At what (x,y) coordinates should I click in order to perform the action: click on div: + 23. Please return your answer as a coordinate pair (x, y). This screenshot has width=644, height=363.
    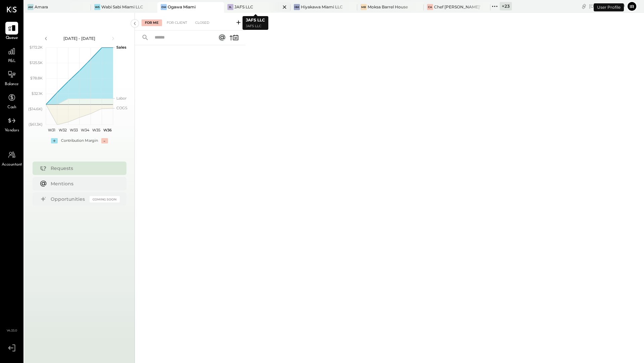
    Looking at the image, I should click on (506, 6).